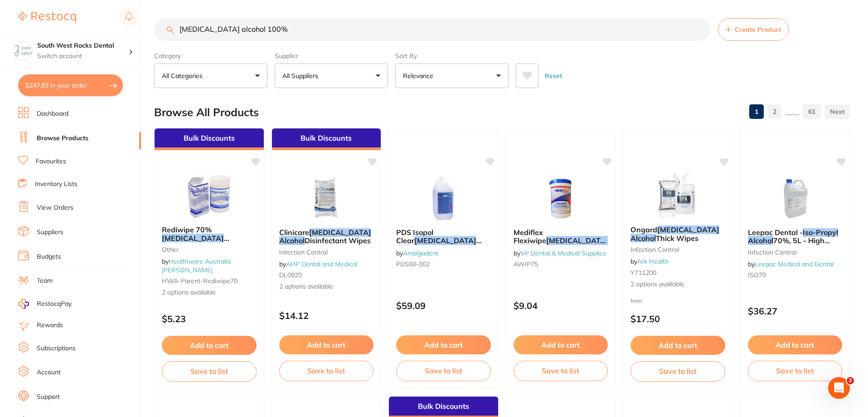 The height and width of the screenshot is (417, 868). What do you see at coordinates (775, 111) in the screenshot?
I see `a: 2` at bounding box center [775, 111].